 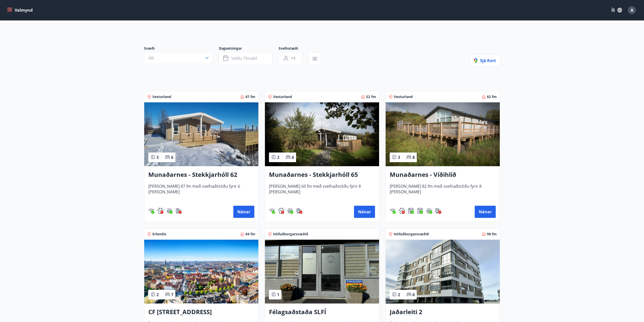 What do you see at coordinates (172, 294) in the screenshot?
I see `span: 7` at bounding box center [172, 294].